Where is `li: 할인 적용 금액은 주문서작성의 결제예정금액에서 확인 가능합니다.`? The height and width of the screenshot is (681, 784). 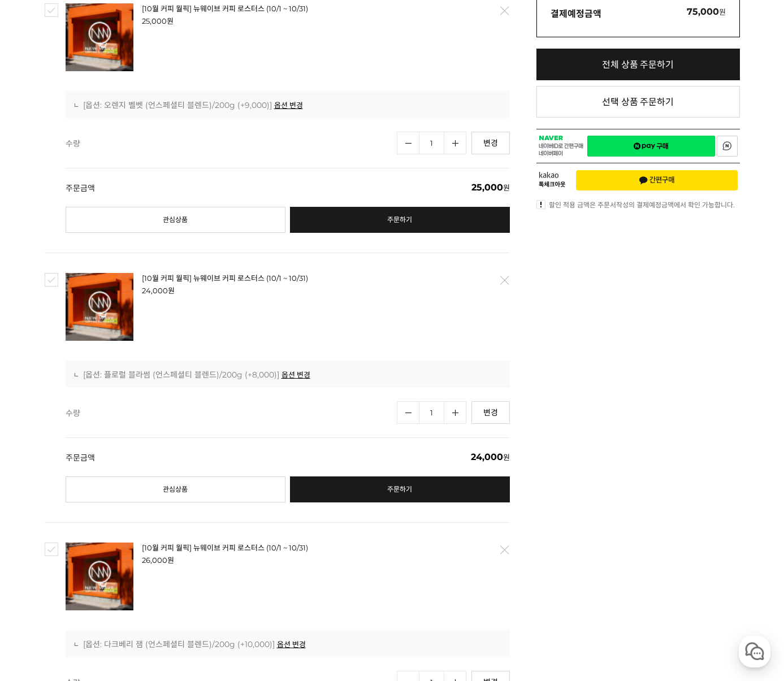 li: 할인 적용 금액은 주문서작성의 결제예정금액에서 확인 가능합니다. is located at coordinates (638, 205).